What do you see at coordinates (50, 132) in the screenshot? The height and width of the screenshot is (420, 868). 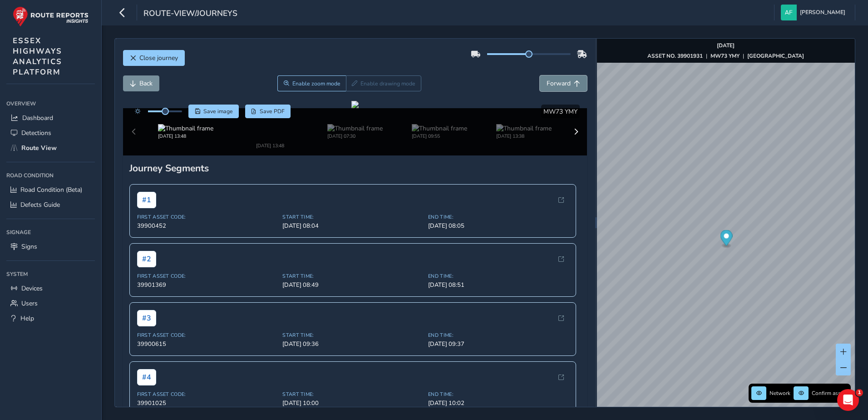 I see `a: Detections` at bounding box center [50, 132].